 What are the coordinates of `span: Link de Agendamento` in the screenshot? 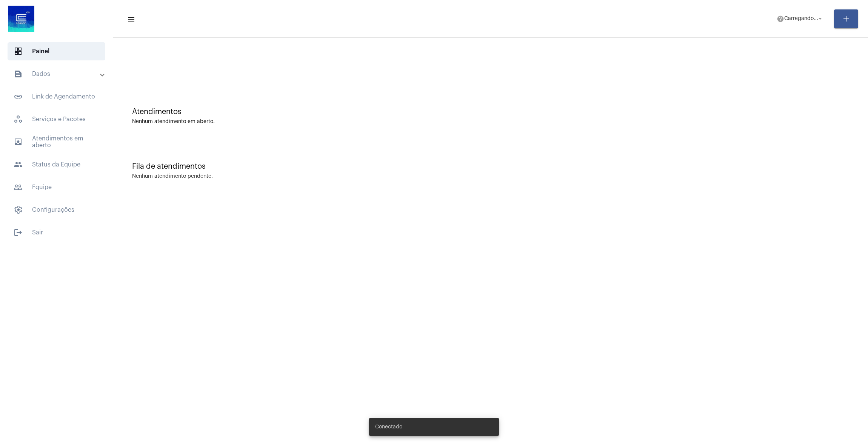 It's located at (56, 96).